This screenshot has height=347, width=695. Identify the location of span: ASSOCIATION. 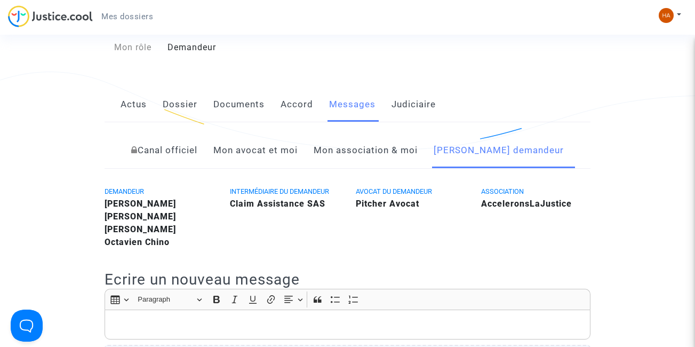
(502, 191).